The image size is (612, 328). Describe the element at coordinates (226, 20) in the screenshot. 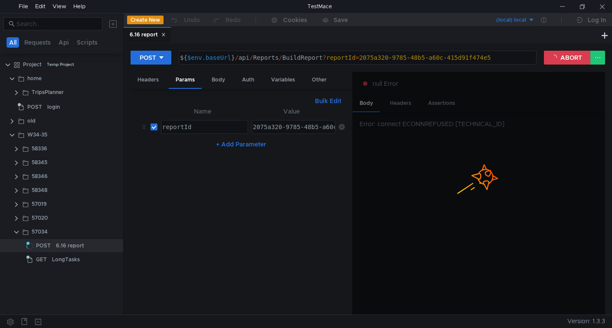

I see `button: Redo` at that location.